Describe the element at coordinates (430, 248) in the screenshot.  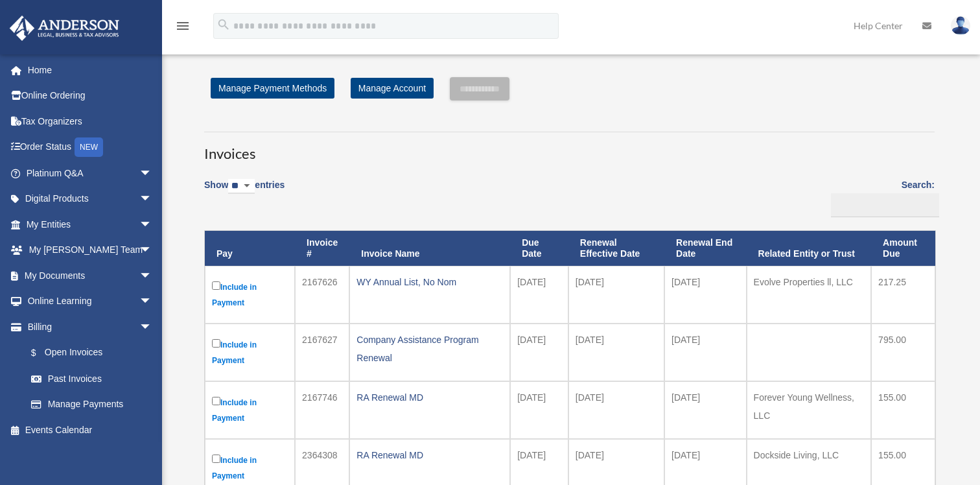
I see `th: Invoice Name: activate to sort column ascending` at that location.